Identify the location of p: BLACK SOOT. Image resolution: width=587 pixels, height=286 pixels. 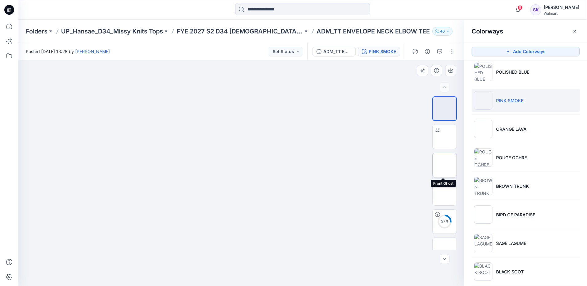
(510, 272).